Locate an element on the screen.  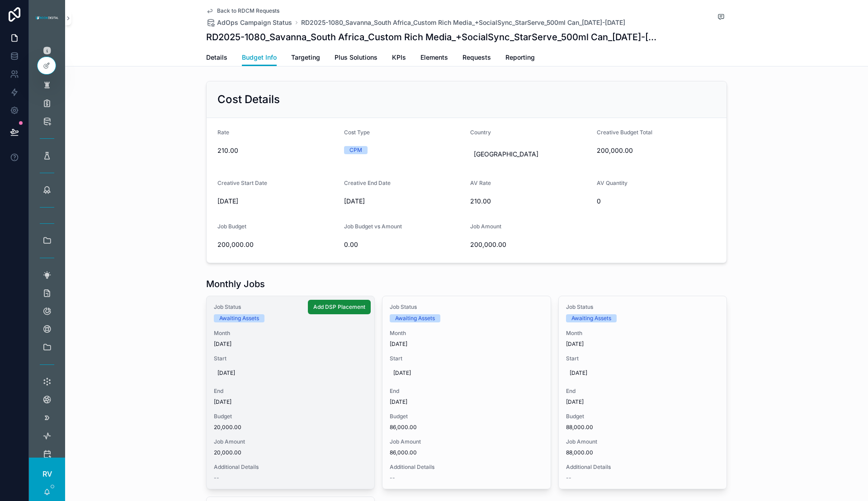
span: Job Budget vs Amount is located at coordinates (373, 226).